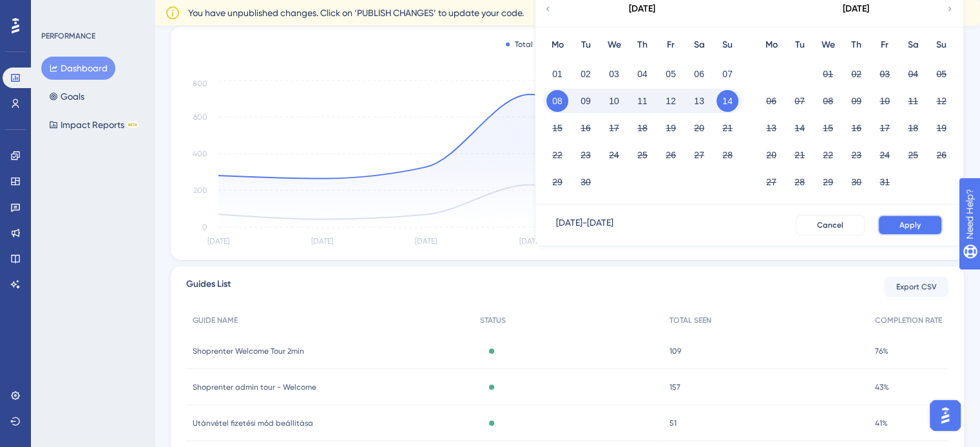 This screenshot has height=447, width=980. What do you see at coordinates (199, 154) in the screenshot?
I see `tspan: 400` at bounding box center [199, 154].